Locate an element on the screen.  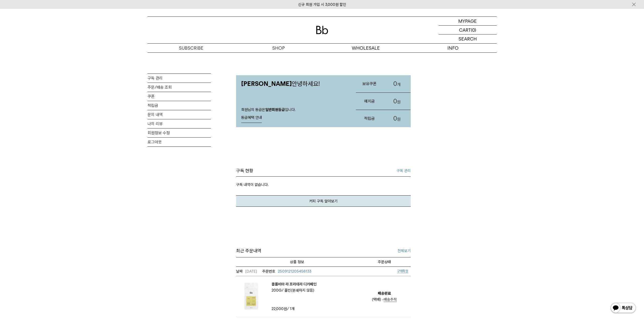
th: 상품명/옵션 is located at coordinates (297, 262).